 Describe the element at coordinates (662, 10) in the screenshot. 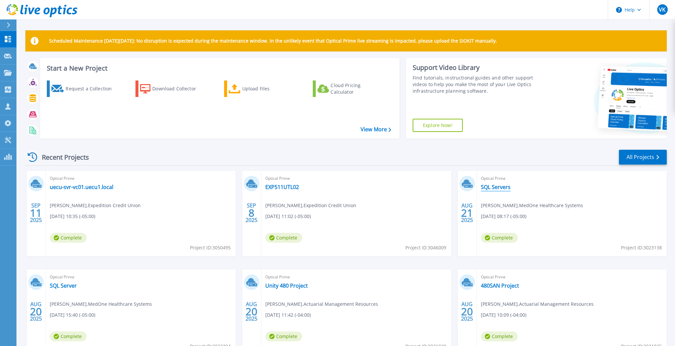

I see `span: VK` at that location.